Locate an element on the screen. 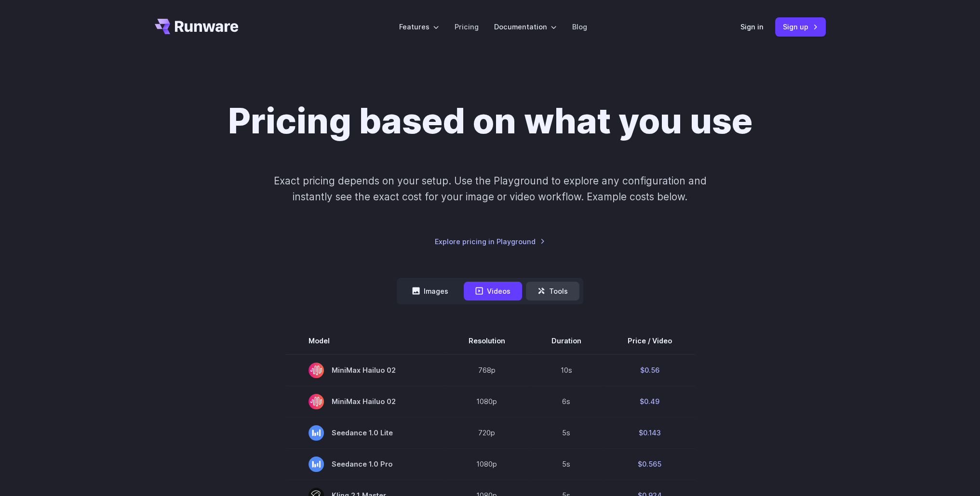 This screenshot has height=496, width=980. td: 720p is located at coordinates (487, 433).